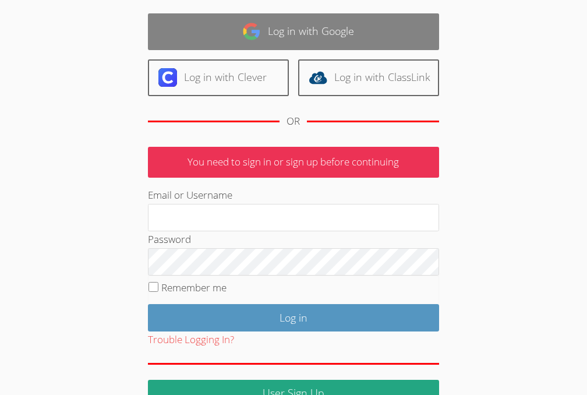  Describe the element at coordinates (294, 317) in the screenshot. I see `input: Log in` at that location.